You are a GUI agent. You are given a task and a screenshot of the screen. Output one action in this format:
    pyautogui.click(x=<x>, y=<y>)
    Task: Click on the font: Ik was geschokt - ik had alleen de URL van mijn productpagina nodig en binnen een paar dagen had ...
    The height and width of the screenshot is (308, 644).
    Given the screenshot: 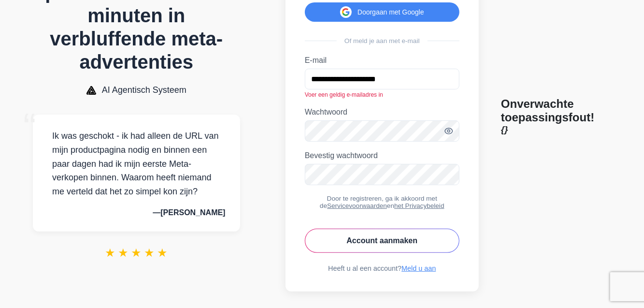 What is the action you would take?
    pyautogui.click(x=136, y=164)
    